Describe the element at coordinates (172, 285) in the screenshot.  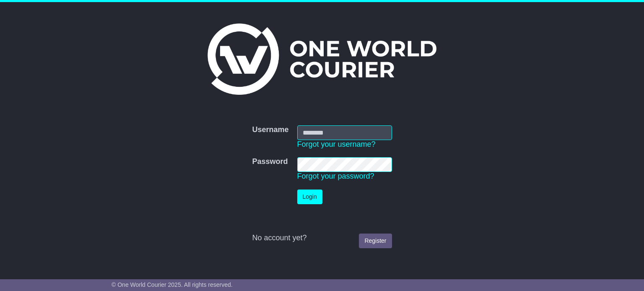
I see `span: © One World Courier 2025. All rights reserved.` at that location.